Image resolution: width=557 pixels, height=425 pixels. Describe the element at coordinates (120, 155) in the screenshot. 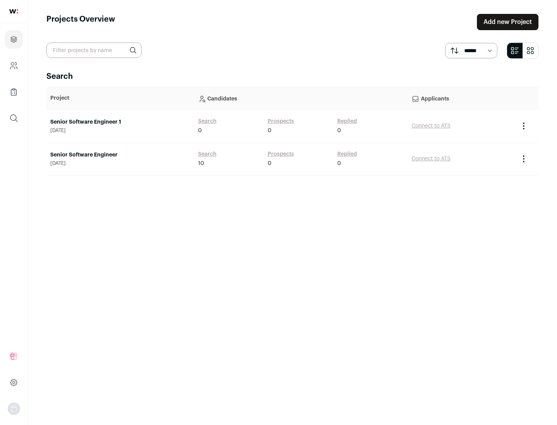

I see `a: Senior Software Engineer` at that location.